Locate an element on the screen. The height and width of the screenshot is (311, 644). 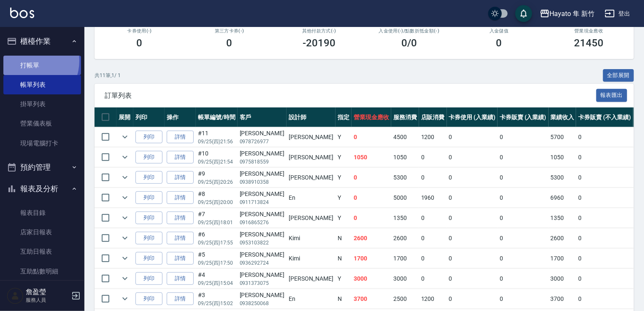
td: 1700 is located at coordinates (562, 259).